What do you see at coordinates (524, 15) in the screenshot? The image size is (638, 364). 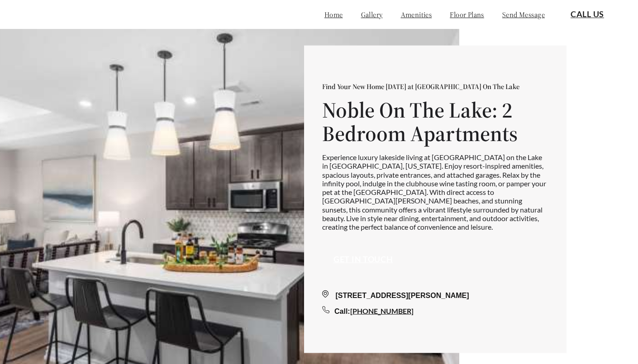 I see `a: send message` at bounding box center [524, 15].